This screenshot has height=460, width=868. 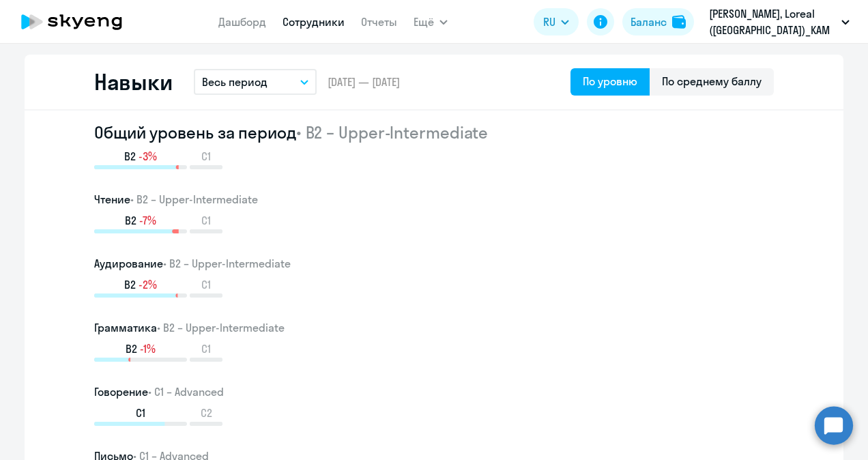 I want to click on a: Балансbalance, so click(x=658, y=22).